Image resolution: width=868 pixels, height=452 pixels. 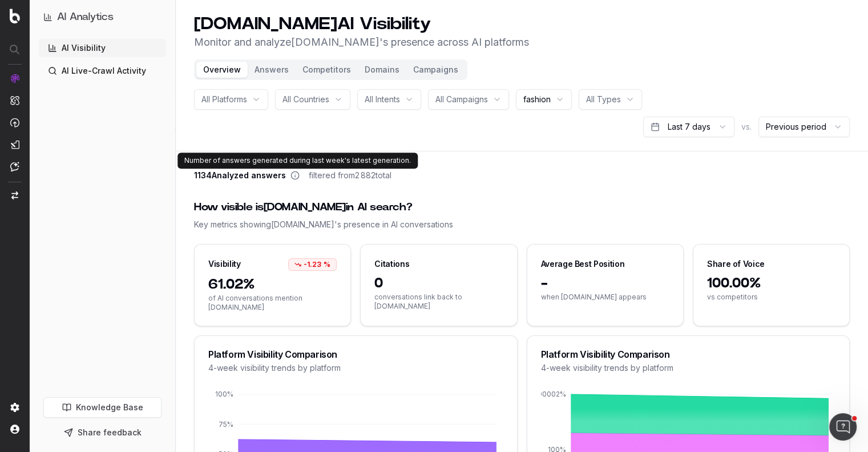 I want to click on button: Campaigns, so click(x=436, y=70).